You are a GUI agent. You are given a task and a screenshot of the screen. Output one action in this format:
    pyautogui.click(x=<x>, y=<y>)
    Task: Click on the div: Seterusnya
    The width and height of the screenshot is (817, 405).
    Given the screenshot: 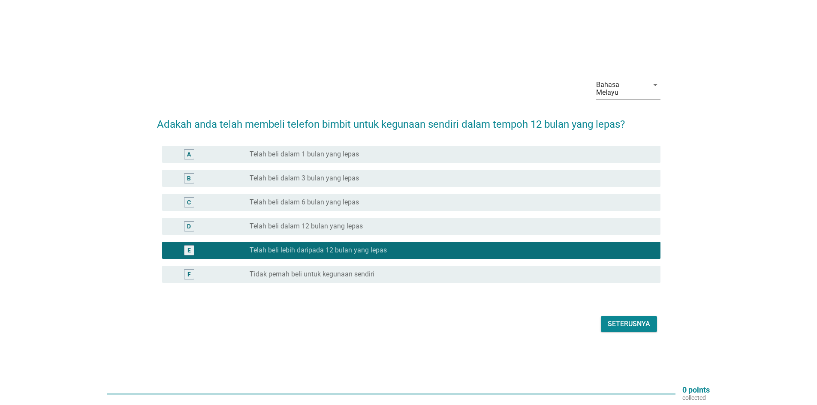 What is the action you would take?
    pyautogui.click(x=628, y=324)
    